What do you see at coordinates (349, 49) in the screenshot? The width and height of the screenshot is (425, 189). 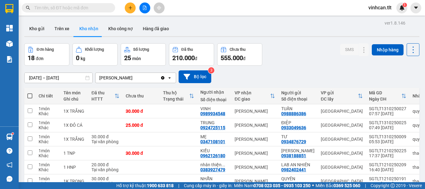 I see `button: SMS` at bounding box center [349, 49].